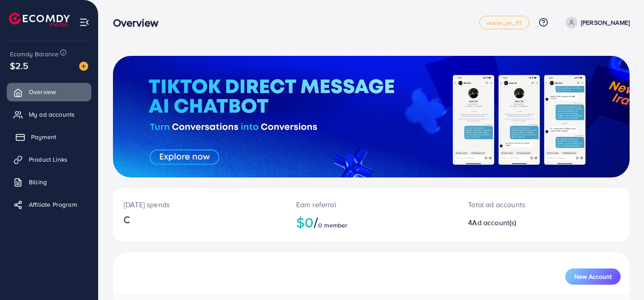 The image size is (644, 300). What do you see at coordinates (333, 225) in the screenshot?
I see `span: 0 member` at bounding box center [333, 225].